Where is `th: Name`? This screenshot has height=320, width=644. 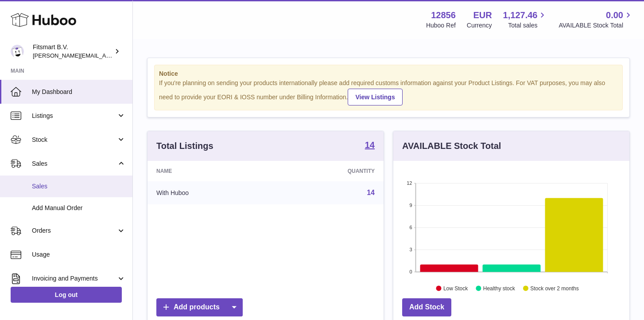
th: Name is located at coordinates (210, 171).